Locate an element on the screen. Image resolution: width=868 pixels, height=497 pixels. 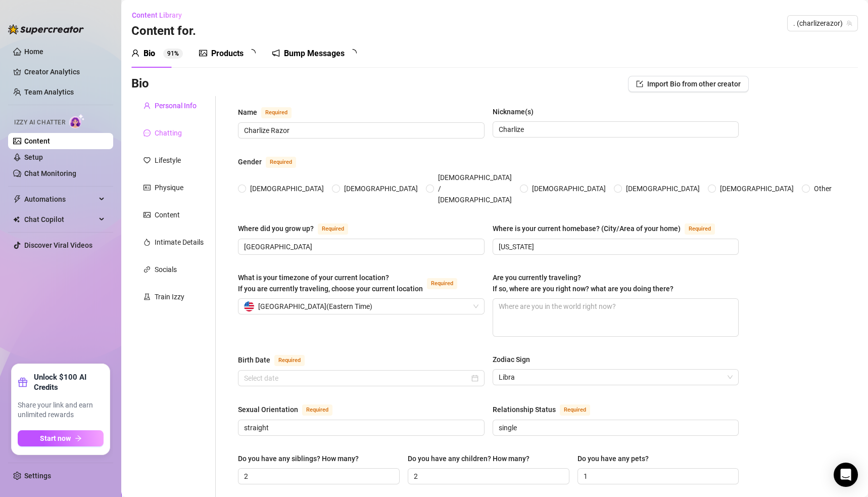
div: Gender is located at coordinates (249, 162).